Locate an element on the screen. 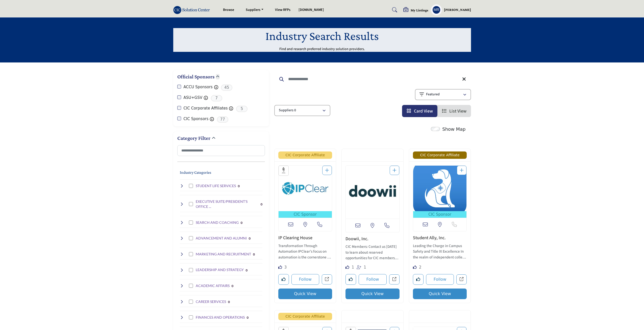 The height and width of the screenshot is (330, 644). a: Open ipclear in new tab is located at coordinates (327, 279).